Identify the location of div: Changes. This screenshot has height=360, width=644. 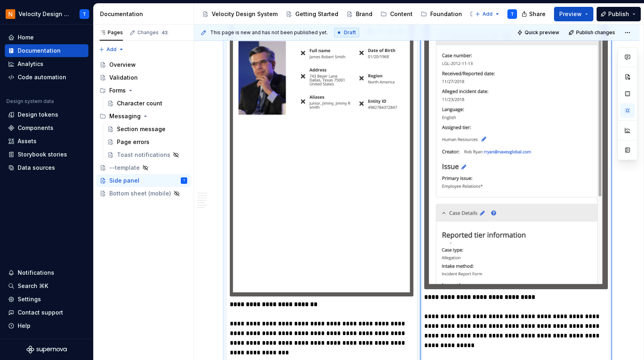
(153, 33).